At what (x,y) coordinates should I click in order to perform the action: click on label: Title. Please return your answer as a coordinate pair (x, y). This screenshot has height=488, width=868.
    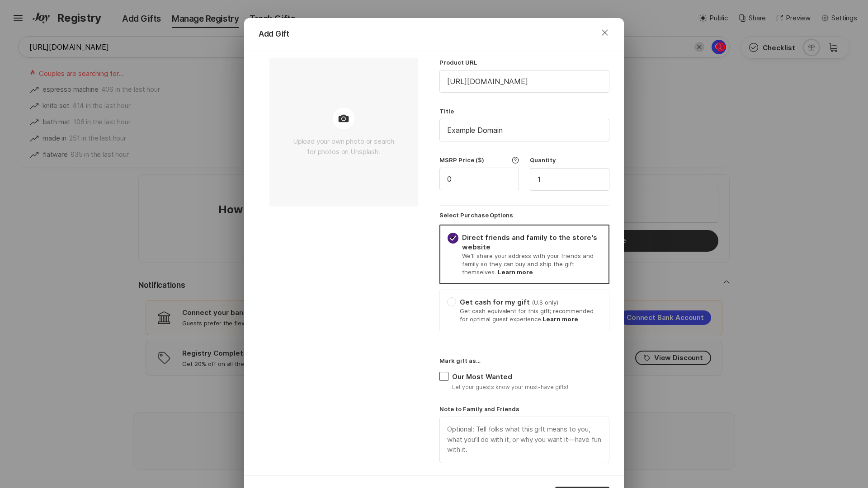
    Looking at the image, I should click on (525, 112).